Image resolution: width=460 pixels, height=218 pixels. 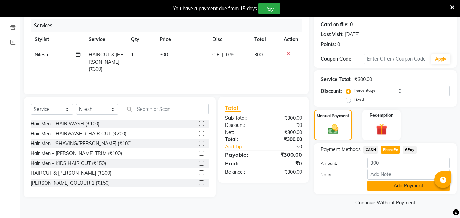 What do you see at coordinates (364, 91) in the screenshot?
I see `label: Percentage` at bounding box center [364, 91].